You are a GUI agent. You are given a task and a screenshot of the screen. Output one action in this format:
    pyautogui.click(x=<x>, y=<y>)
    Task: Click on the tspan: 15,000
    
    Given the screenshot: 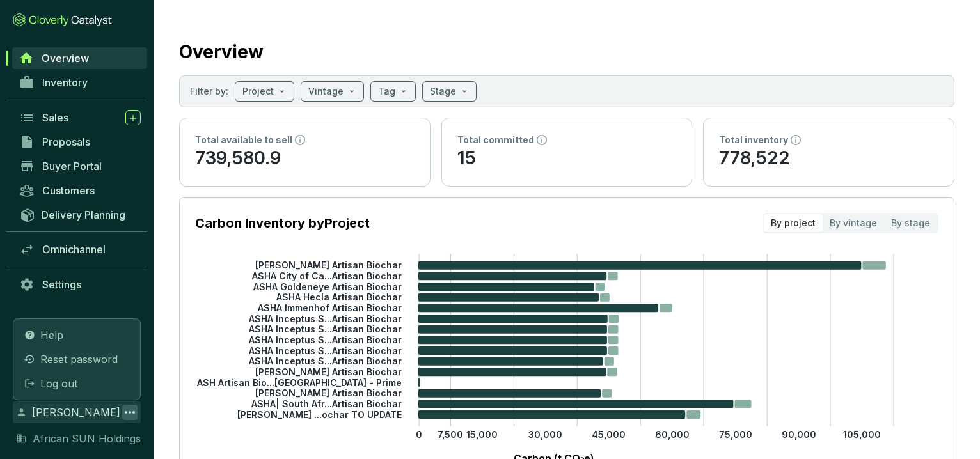 What is the action you would take?
    pyautogui.click(x=482, y=435)
    